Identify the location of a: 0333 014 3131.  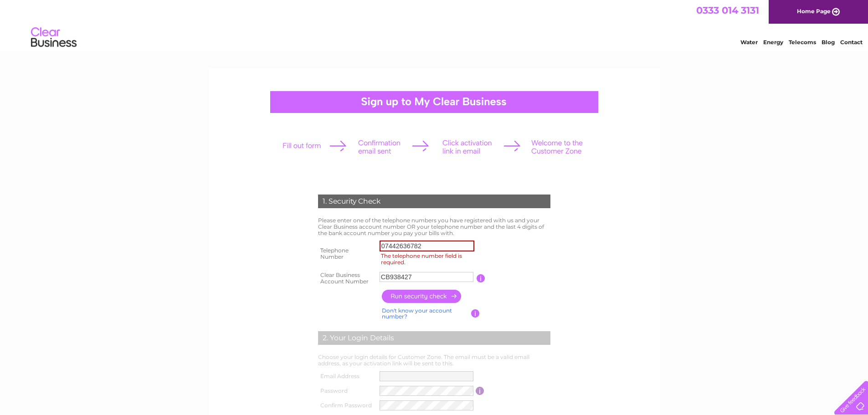
(728, 10).